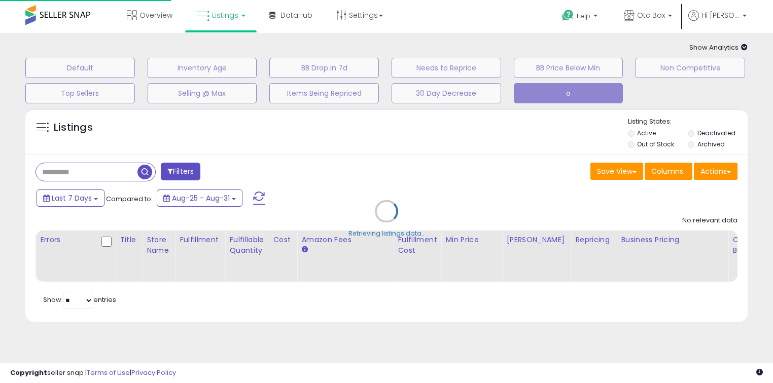 Image resolution: width=773 pixels, height=383 pixels. What do you see at coordinates (108, 373) in the screenshot?
I see `a: Terms of Use` at bounding box center [108, 373].